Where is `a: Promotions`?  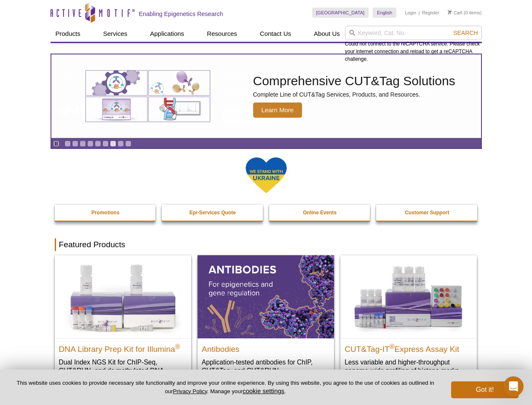
a: Promotions is located at coordinates (106, 213).